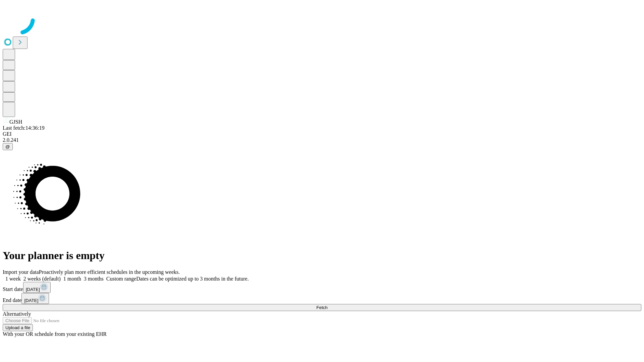 Image resolution: width=644 pixels, height=362 pixels. What do you see at coordinates (72, 278) in the screenshot?
I see `span: 1 month` at bounding box center [72, 278].